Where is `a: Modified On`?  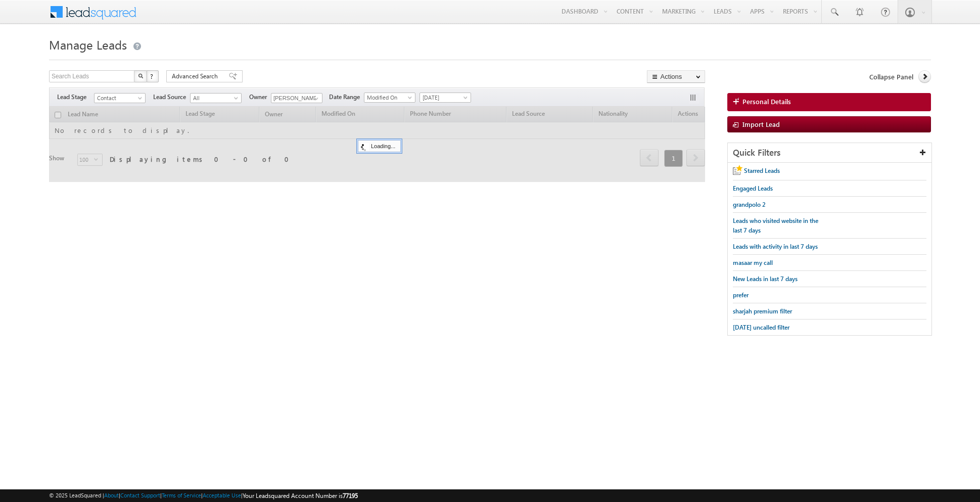 a: Modified On is located at coordinates (390, 97).